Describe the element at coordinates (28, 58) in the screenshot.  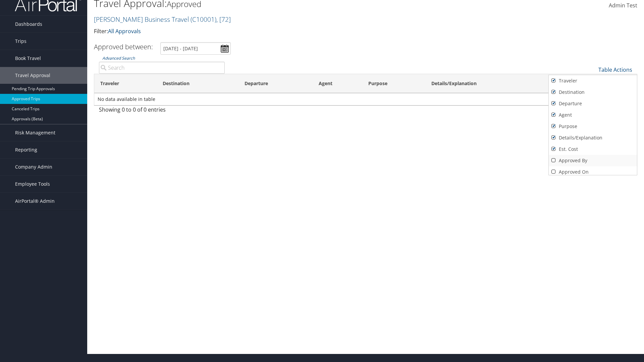
I see `span: Book Travel` at that location.